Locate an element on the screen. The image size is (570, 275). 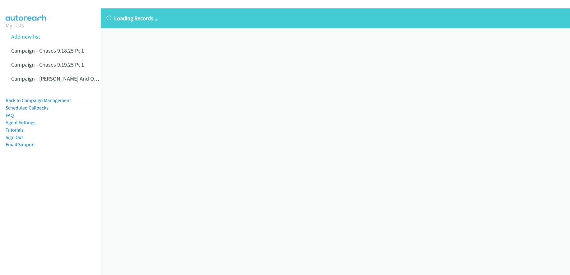
a: Campaign - Chases 9.18.25 Pt 1 is located at coordinates (48, 50).